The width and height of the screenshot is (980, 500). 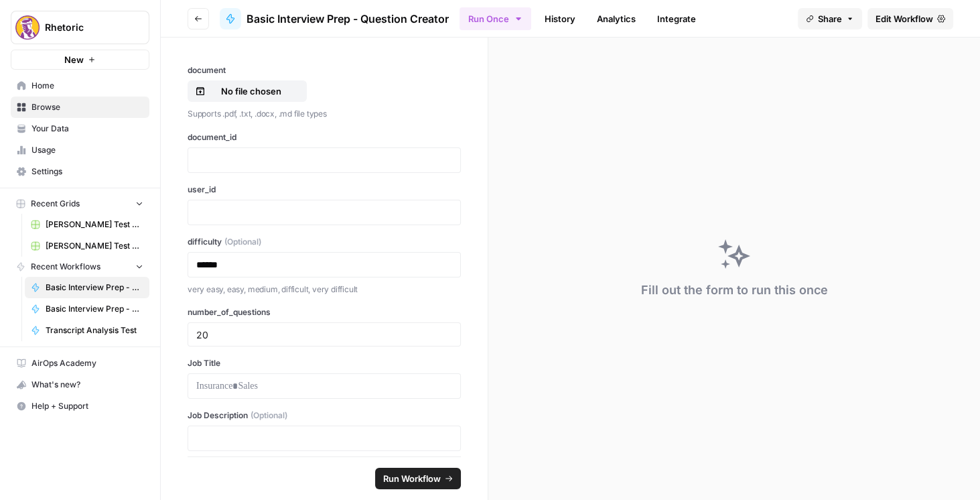 I want to click on div: What's new?, so click(x=79, y=385).